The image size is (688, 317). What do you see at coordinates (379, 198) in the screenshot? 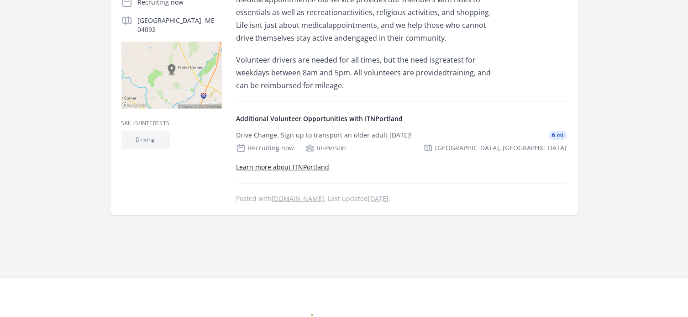
I see `abbr: Thu, Jul 18, 2024 5:13 PM` at bounding box center [379, 198].